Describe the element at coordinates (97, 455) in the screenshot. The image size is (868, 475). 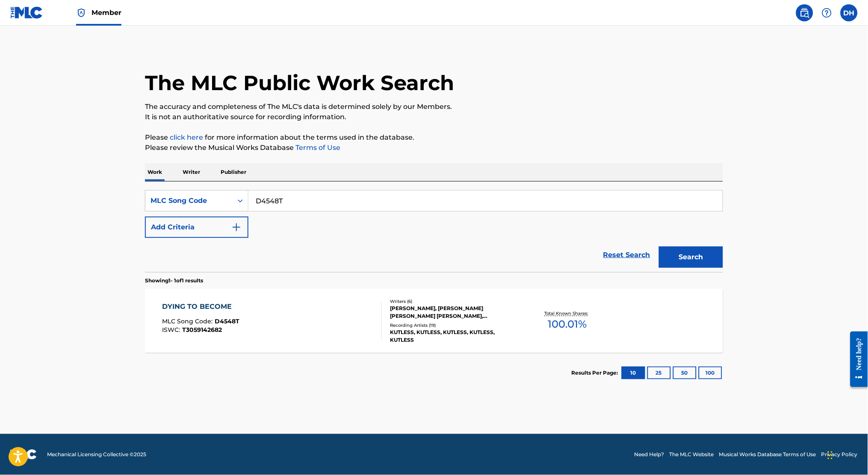
I see `span: Mechanical Licensing Collective © 2025` at that location.